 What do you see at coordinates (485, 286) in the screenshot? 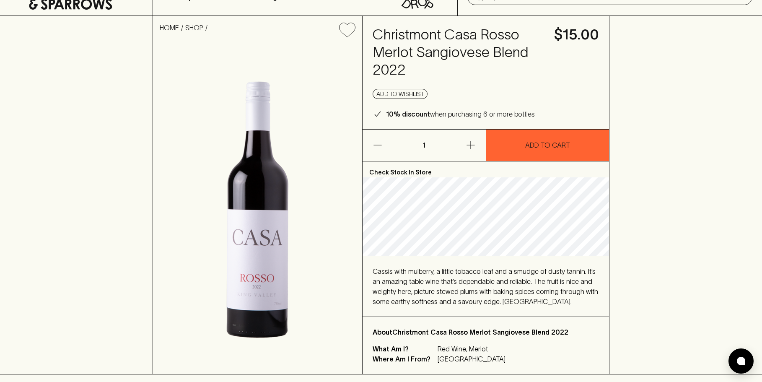
I see `span: Cassis with mulberry, a little tobacco leaf and a smudge of dusty tannin. It’s an amazing table w...` at bounding box center [485, 286].